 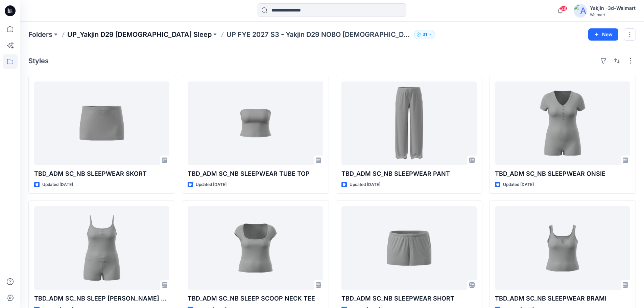 What do you see at coordinates (612, 15) in the screenshot?
I see `div: Walmart` at bounding box center [612, 15].